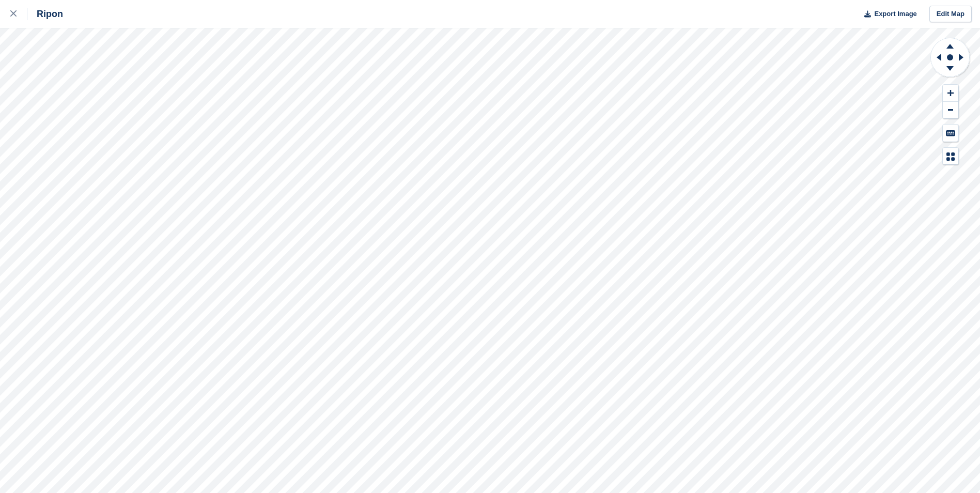  I want to click on button: Export Image, so click(887, 14).